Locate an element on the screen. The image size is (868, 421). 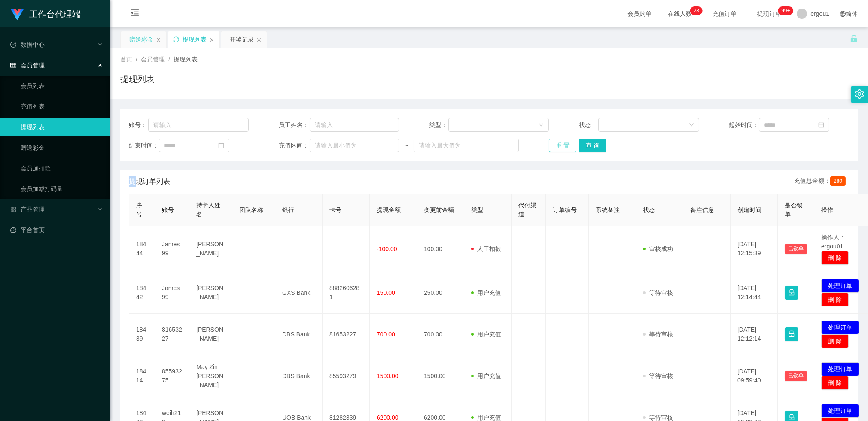
span: 员工姓名： is located at coordinates (295, 125).